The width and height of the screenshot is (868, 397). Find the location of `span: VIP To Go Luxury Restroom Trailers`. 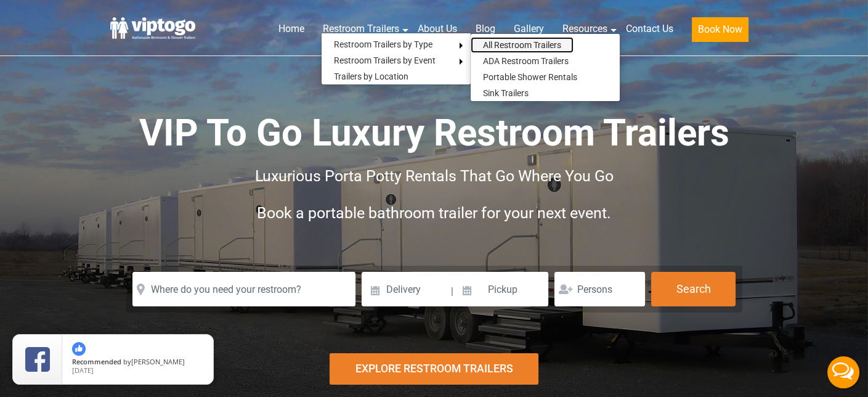

span: VIP To Go Luxury Restroom Trailers is located at coordinates (434, 132).